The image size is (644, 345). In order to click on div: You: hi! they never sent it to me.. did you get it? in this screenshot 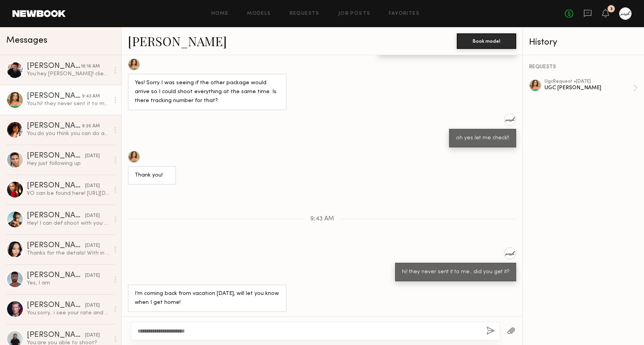, I will do `click(68, 104)`.